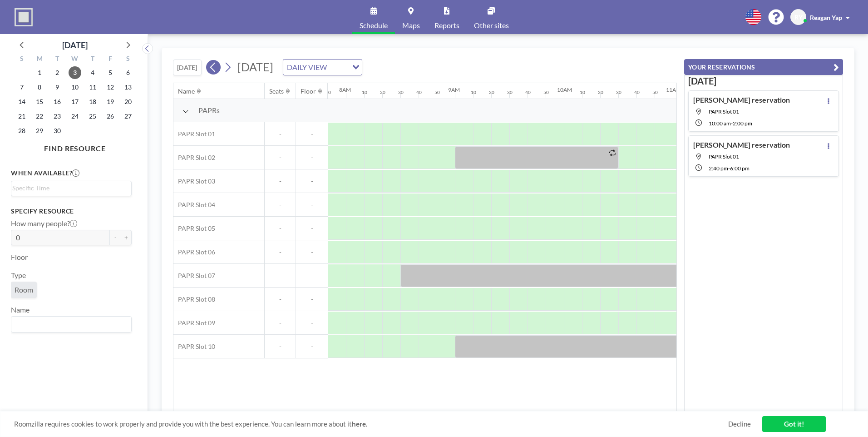  What do you see at coordinates (57, 87) in the screenshot?
I see `span: Tuesday, September 9, 2025` at bounding box center [57, 87].